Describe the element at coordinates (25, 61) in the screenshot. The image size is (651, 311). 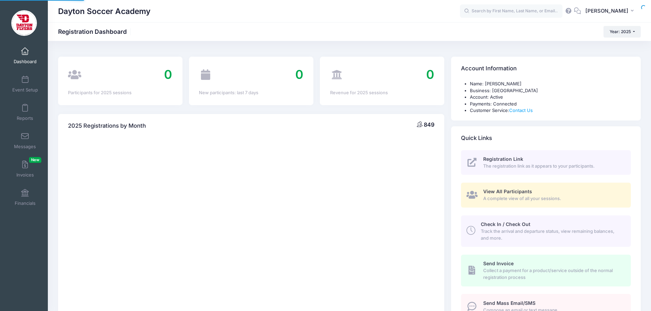
I see `span: Dashboard` at that location.